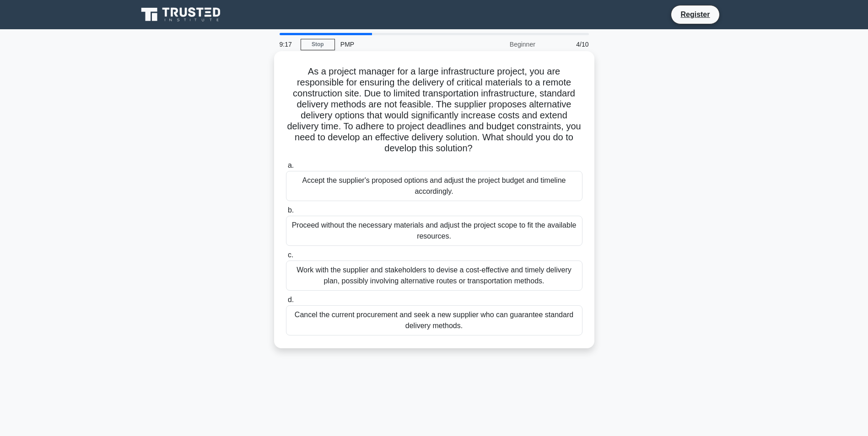  Describe the element at coordinates (290, 210) in the screenshot. I see `span: b.` at that location.